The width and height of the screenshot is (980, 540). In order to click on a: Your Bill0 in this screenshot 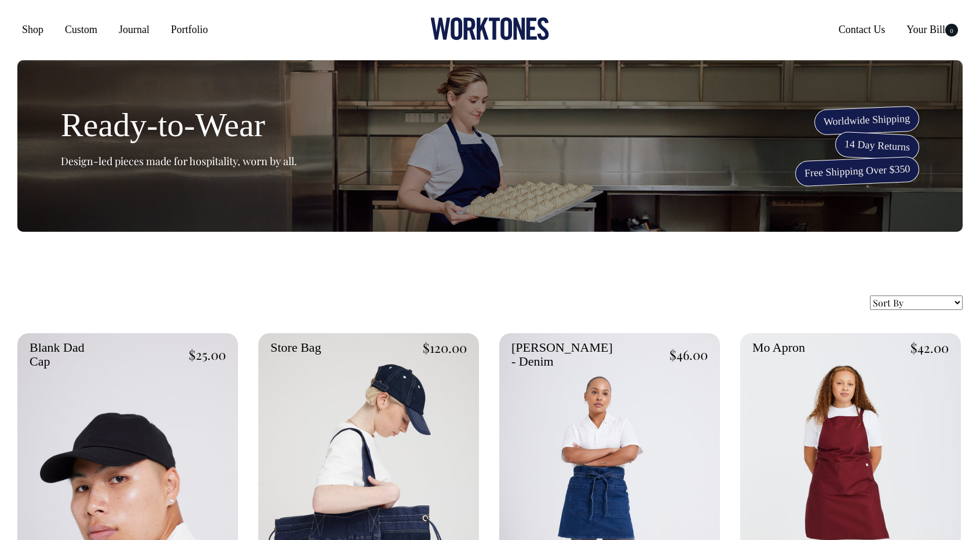, I will do `click(932, 30)`.